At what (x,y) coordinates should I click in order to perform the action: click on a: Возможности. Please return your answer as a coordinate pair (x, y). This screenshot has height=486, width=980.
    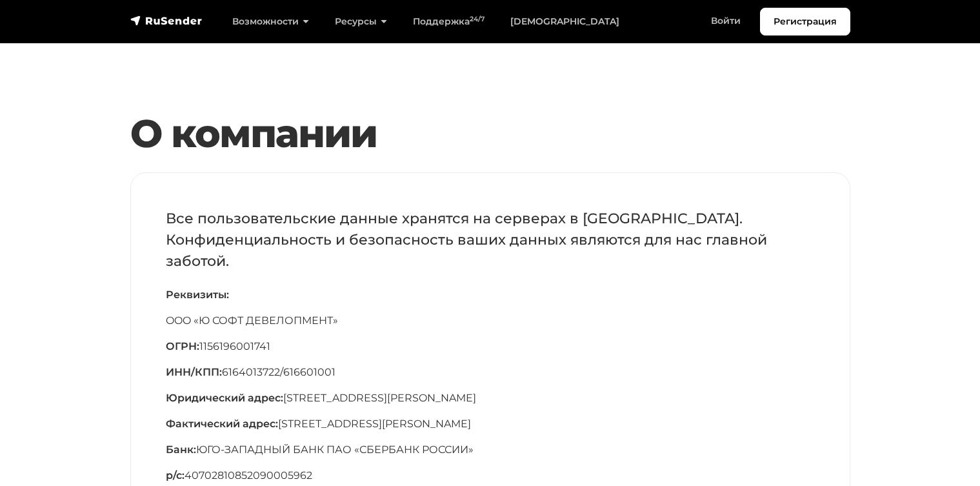
    Looking at the image, I should click on (270, 21).